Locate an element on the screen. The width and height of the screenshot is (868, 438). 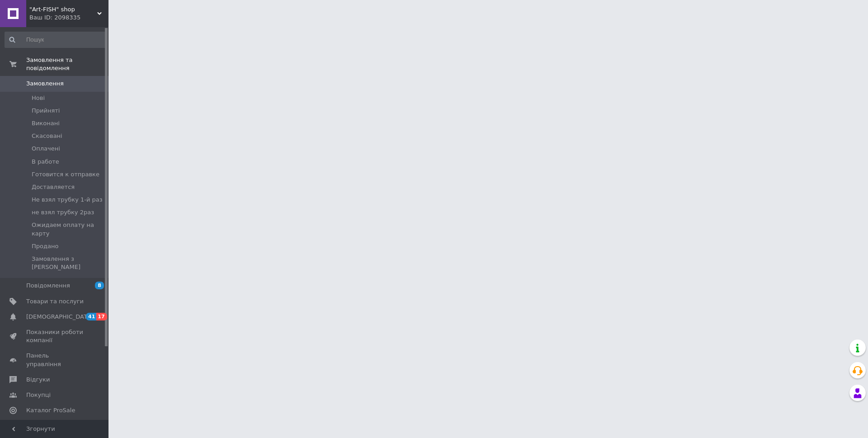
span: Повідомлення is located at coordinates (48, 285).